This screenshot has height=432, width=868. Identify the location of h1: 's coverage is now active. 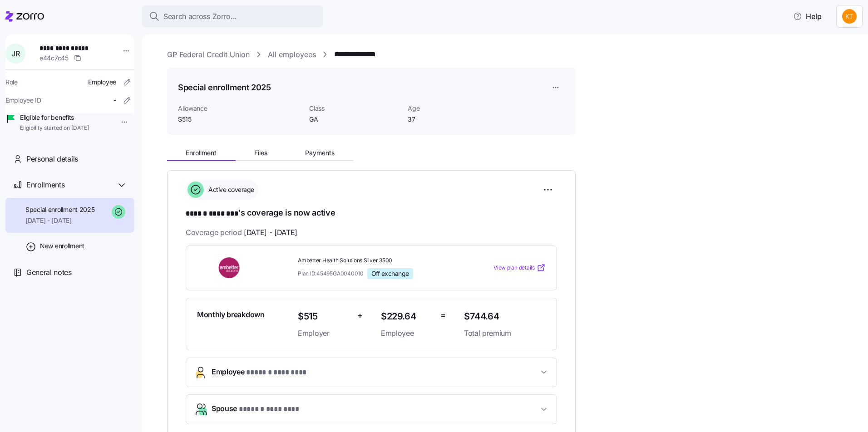
(372, 213).